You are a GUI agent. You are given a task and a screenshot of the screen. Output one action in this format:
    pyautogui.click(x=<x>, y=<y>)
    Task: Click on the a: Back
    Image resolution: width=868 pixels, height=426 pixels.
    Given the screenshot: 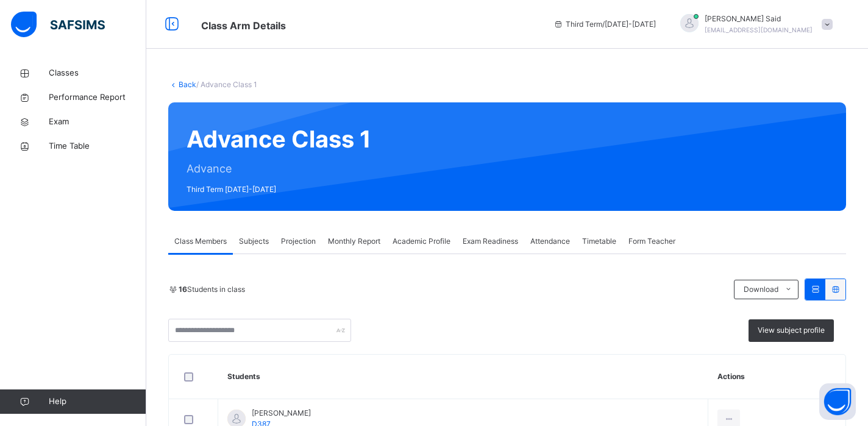 What is the action you would take?
    pyautogui.click(x=187, y=84)
    